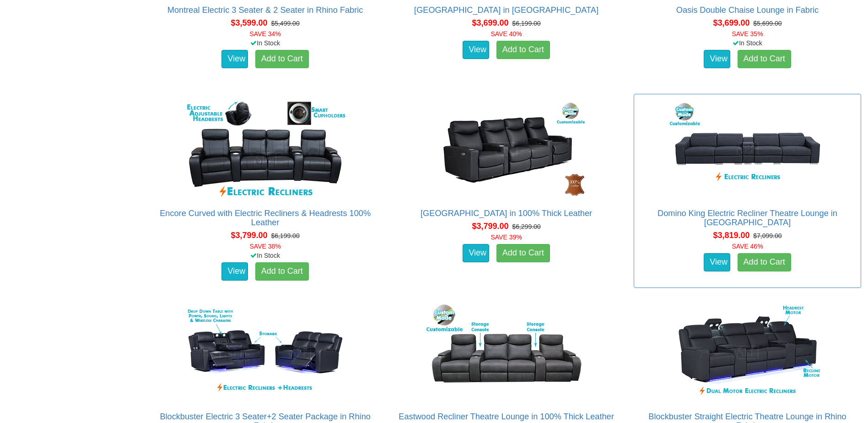 The height and width of the screenshot is (423, 868). What do you see at coordinates (526, 226) in the screenshot?
I see `del: $6,299.00` at bounding box center [526, 226].